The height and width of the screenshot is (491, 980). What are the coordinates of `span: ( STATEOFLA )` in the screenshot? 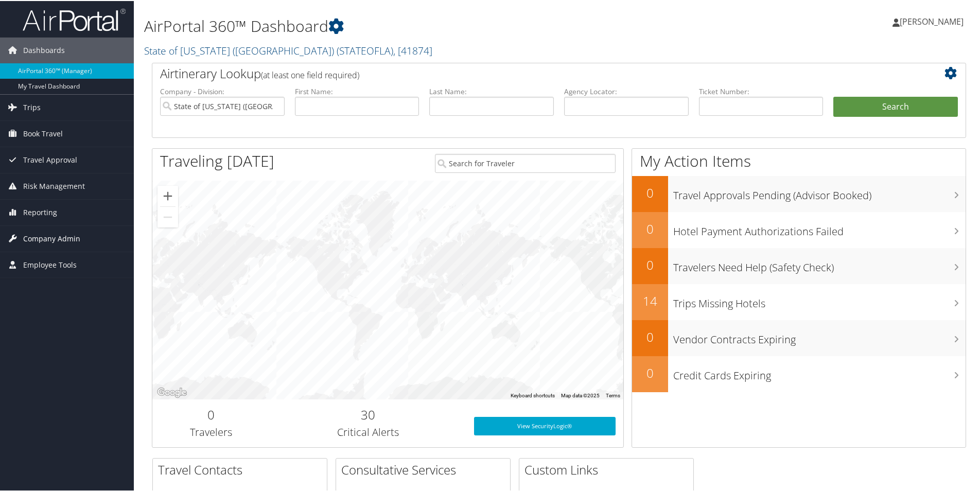 It's located at (365, 50).